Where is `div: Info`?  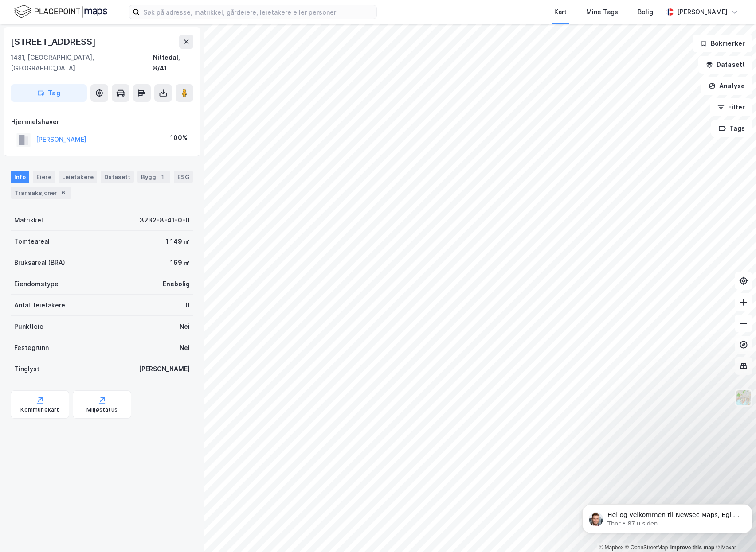 div: Info is located at coordinates (20, 177).